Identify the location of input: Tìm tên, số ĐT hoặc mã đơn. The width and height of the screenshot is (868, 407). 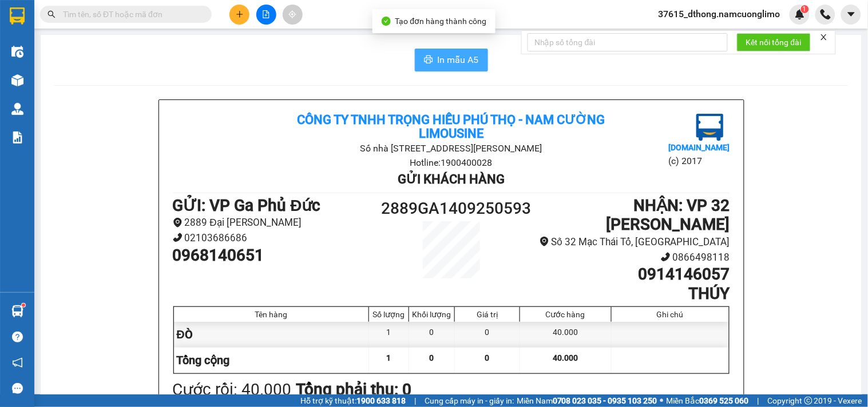
(130, 14).